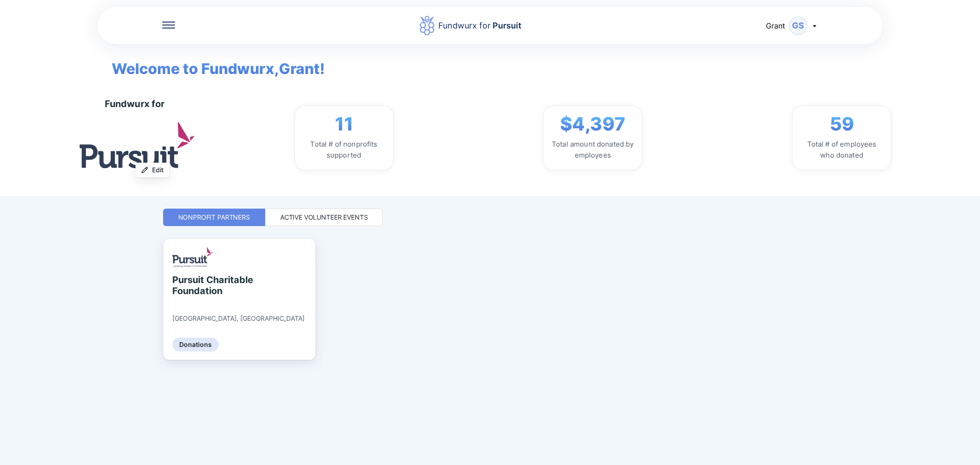  What do you see at coordinates (214, 285) in the screenshot?
I see `div: Pursuit Charitable Foundation` at bounding box center [214, 285].